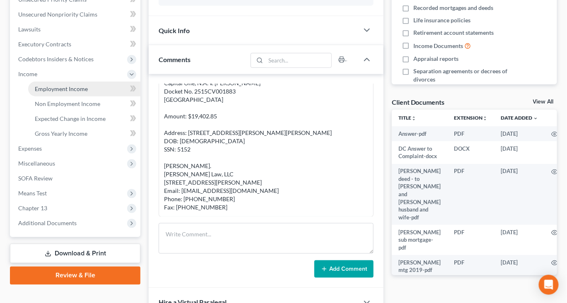 The width and height of the screenshot is (567, 303). What do you see at coordinates (438, 46) in the screenshot?
I see `span: Income Documents` at bounding box center [438, 46].